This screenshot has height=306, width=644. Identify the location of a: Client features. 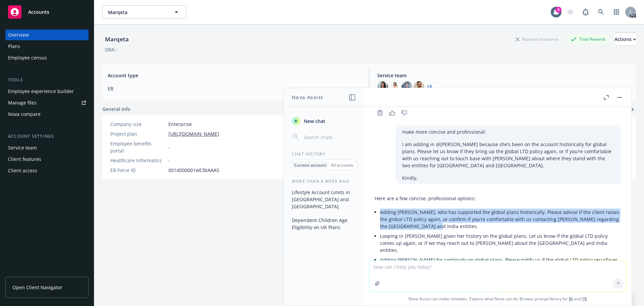
(46, 159).